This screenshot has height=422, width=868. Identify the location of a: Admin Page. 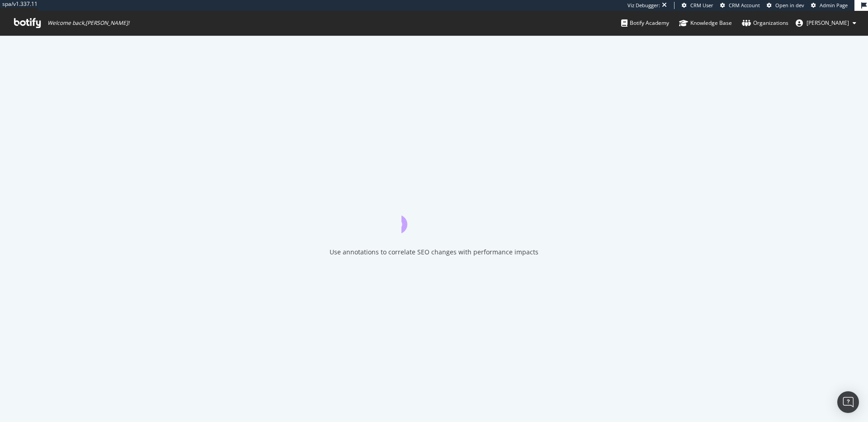
(829, 6).